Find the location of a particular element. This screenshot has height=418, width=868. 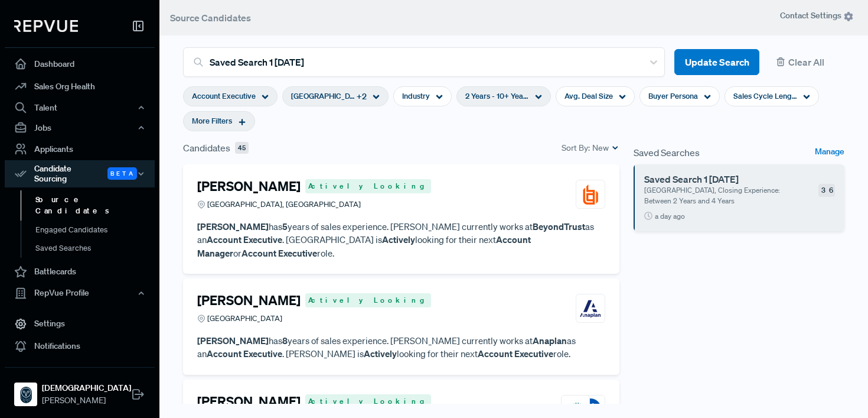

button: Candidate Sourcing Beta is located at coordinates (80, 173).